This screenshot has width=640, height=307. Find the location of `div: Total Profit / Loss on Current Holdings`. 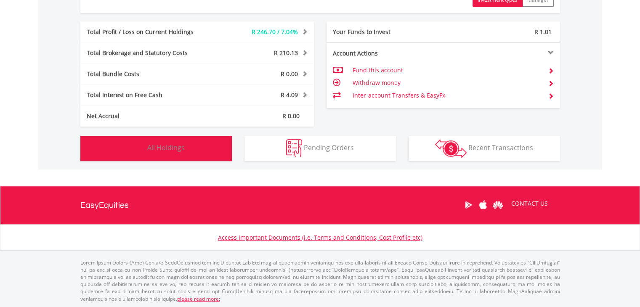

div: Total Profit / Loss on Current Holdings is located at coordinates (149, 32).